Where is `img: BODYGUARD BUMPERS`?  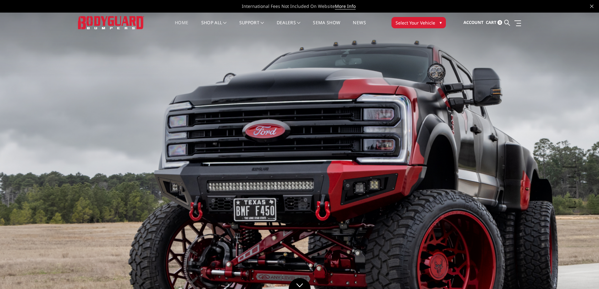 img: BODYGUARD BUMPERS is located at coordinates (111, 22).